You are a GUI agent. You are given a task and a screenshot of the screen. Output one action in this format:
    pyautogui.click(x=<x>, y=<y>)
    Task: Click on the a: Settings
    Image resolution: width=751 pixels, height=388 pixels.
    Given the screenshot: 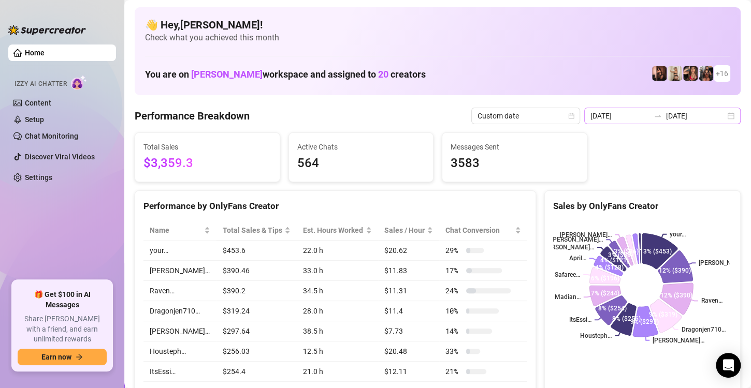 What is the action you would take?
    pyautogui.click(x=38, y=178)
    